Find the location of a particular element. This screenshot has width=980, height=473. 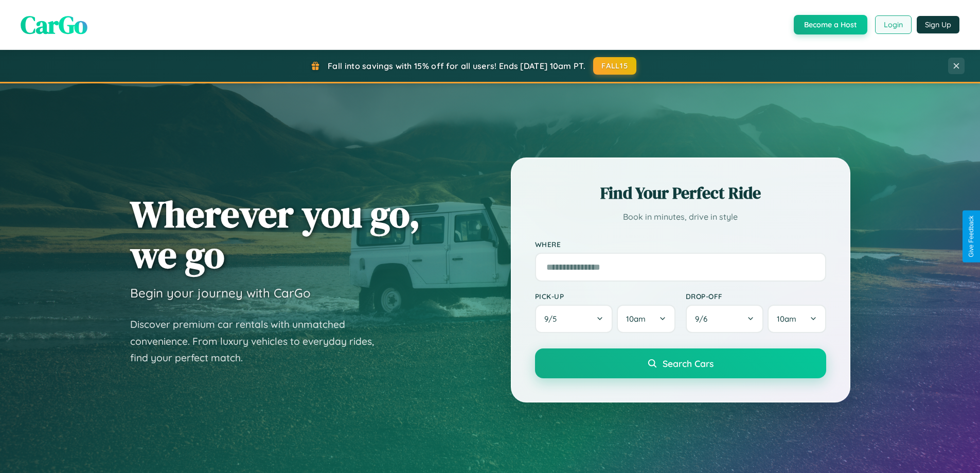

label: Pick-up is located at coordinates (605, 296).